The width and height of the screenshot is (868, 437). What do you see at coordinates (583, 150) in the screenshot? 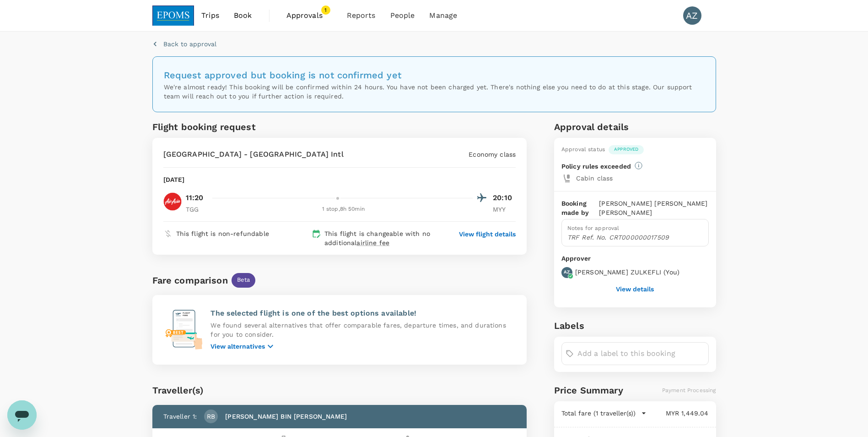
I see `div: Approval status` at bounding box center [583, 150].